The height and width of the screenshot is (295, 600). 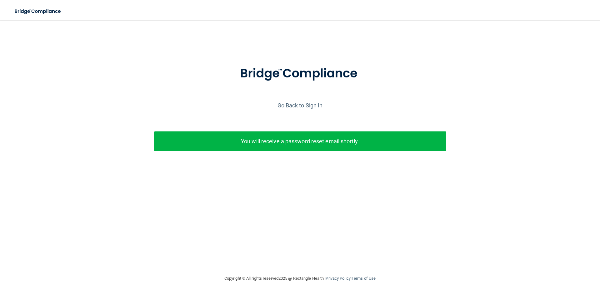 What do you see at coordinates (300, 141) in the screenshot?
I see `p: You will receive a password reset email shortly.` at bounding box center [300, 141].